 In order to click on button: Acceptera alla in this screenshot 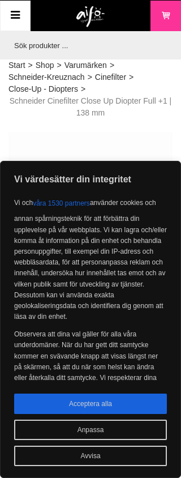, I will do `click(91, 404)`.